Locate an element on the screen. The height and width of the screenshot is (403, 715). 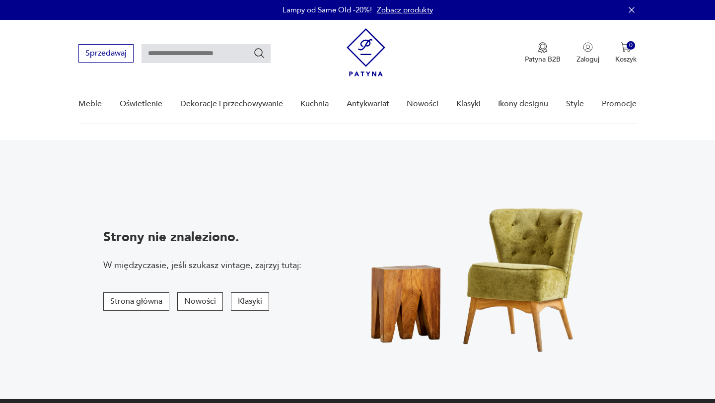
p: Koszyk is located at coordinates (626, 59).